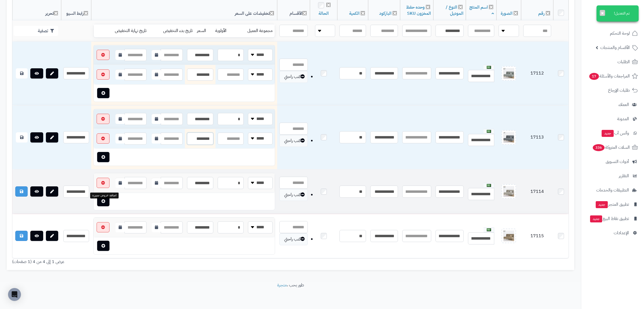  Describe the element at coordinates (255, 31) in the screenshot. I see `td: مجموعة العميل` at that location.